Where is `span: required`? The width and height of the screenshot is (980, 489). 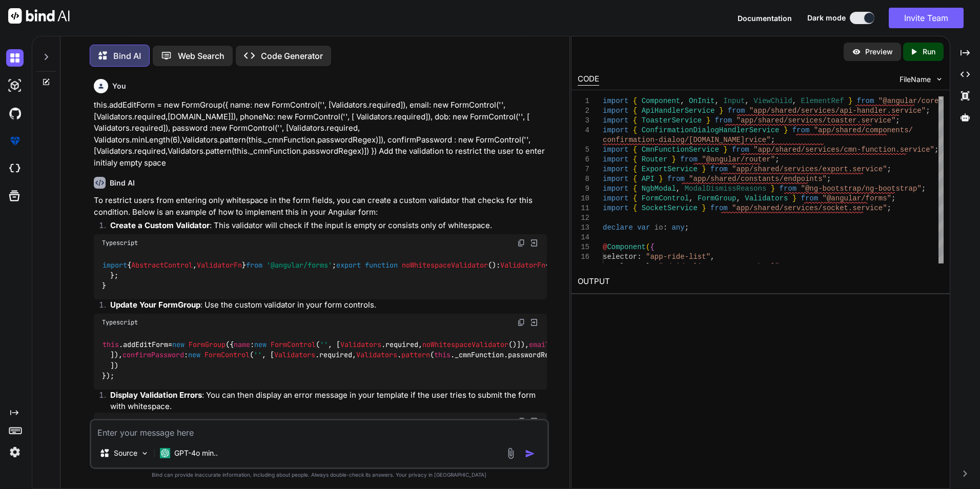 span: required is located at coordinates (402, 344).